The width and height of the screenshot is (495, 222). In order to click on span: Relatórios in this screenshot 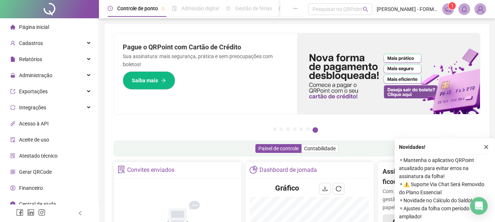, I will do `click(30, 59)`.